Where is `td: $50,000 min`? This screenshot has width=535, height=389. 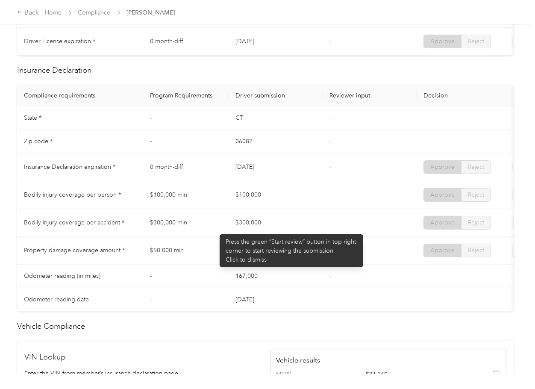
td: $50,000 min is located at coordinates (186, 250).